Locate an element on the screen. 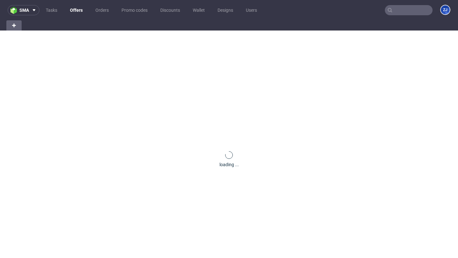 This screenshot has height=258, width=458. span: sma is located at coordinates (24, 10).